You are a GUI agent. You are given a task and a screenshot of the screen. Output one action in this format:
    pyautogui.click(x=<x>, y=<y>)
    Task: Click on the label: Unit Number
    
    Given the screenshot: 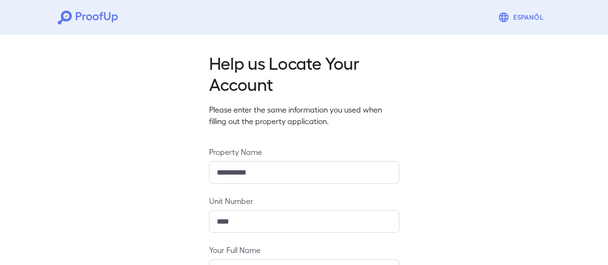 What is the action you would take?
    pyautogui.click(x=304, y=200)
    